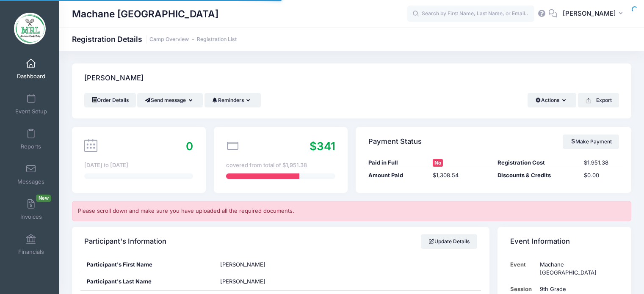 This screenshot has width=644, height=294. What do you see at coordinates (31, 217) in the screenshot?
I see `span: Invoices` at bounding box center [31, 217].